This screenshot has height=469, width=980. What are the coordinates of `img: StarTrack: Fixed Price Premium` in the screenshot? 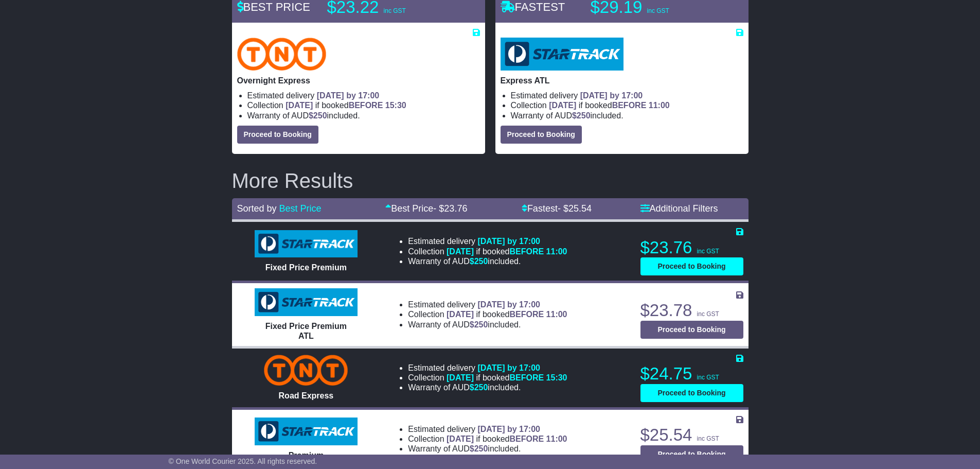 It's located at (306, 244).